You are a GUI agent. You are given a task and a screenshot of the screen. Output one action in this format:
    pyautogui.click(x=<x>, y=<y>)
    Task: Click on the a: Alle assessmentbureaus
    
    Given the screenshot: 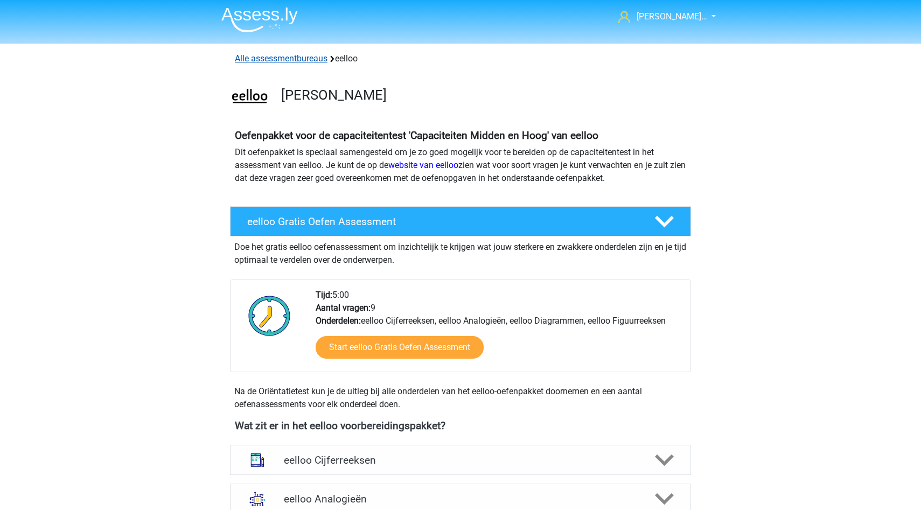 What is the action you would take?
    pyautogui.click(x=281, y=58)
    